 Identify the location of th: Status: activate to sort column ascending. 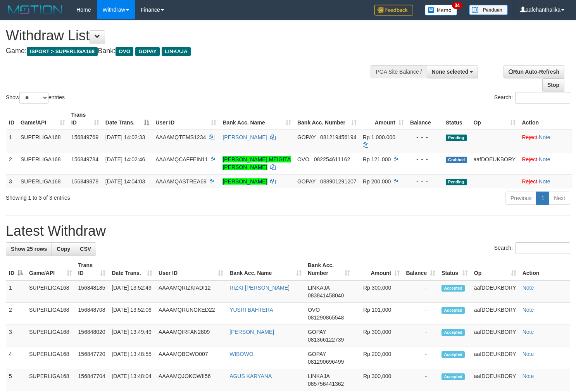
(455, 269).